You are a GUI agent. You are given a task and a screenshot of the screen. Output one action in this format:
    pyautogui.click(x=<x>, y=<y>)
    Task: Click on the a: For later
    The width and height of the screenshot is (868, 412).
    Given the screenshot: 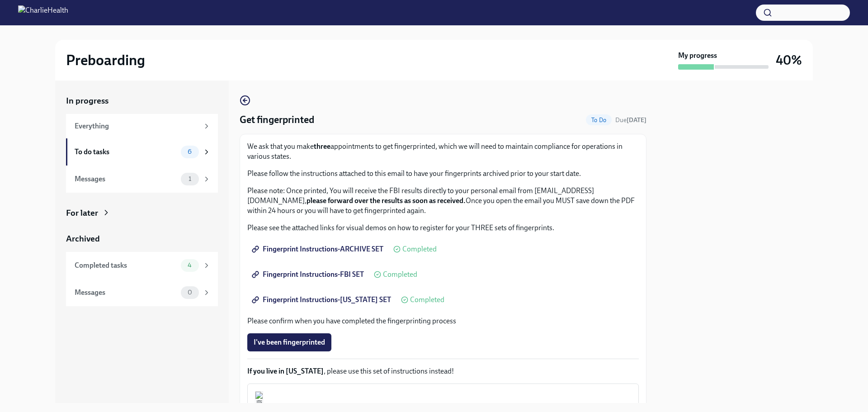 What is the action you would take?
    pyautogui.click(x=142, y=213)
    